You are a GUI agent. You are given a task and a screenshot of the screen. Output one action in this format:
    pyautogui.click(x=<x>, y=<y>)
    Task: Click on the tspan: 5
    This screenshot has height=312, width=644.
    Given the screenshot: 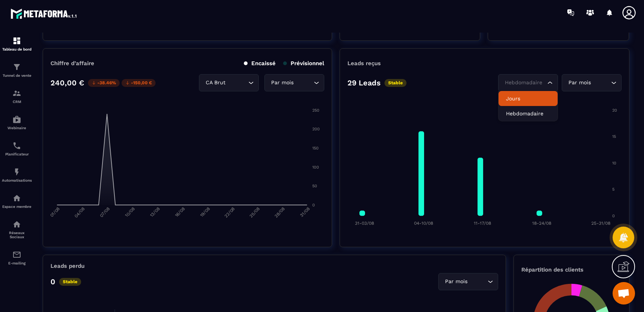 What is the action you would take?
    pyautogui.click(x=614, y=189)
    